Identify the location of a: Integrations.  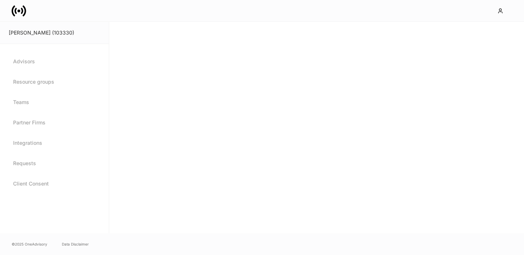
(54, 143).